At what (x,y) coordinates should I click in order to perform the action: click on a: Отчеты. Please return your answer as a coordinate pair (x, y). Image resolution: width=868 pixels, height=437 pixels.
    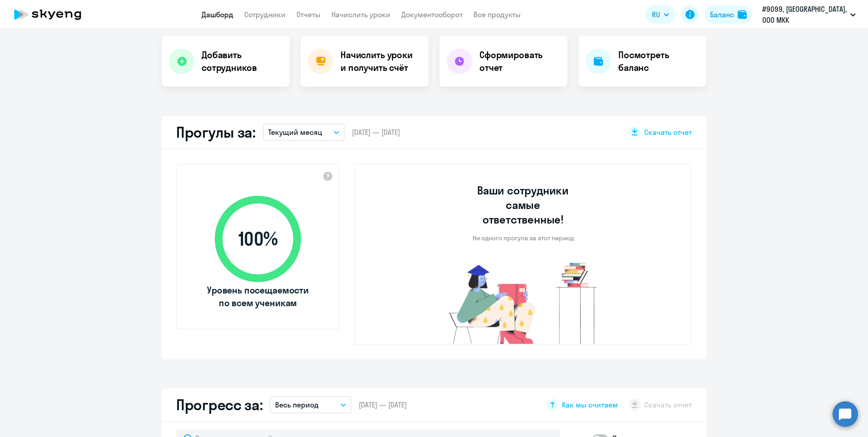
    Looking at the image, I should click on (309, 15).